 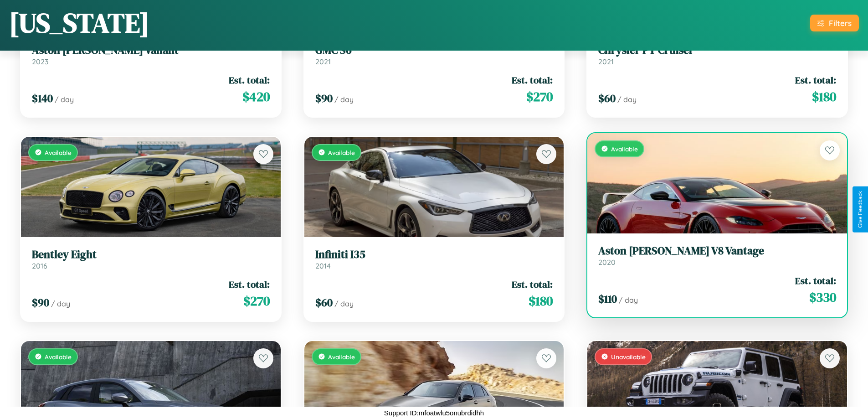 I want to click on h3: Bentley Eight, so click(x=151, y=254).